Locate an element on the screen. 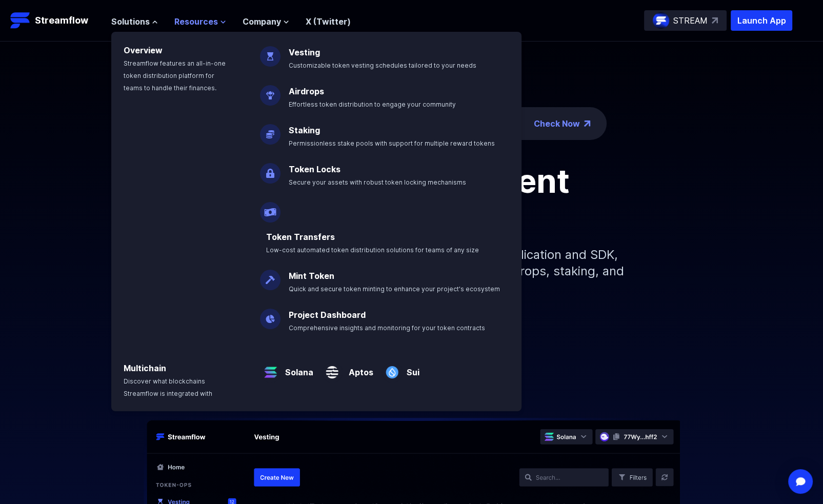 Image resolution: width=823 pixels, height=504 pixels. a: Multichain is located at coordinates (145, 368).